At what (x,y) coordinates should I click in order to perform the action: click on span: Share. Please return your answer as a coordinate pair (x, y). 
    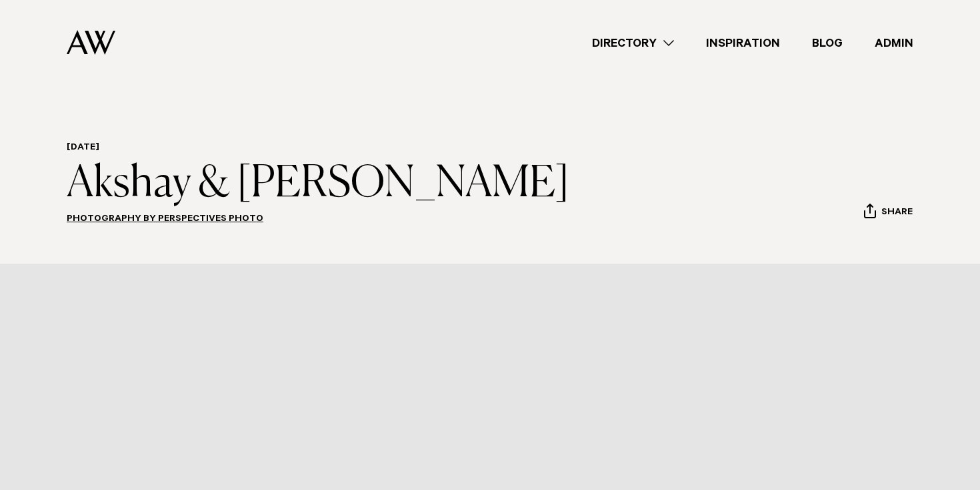
    Looking at the image, I should click on (896, 213).